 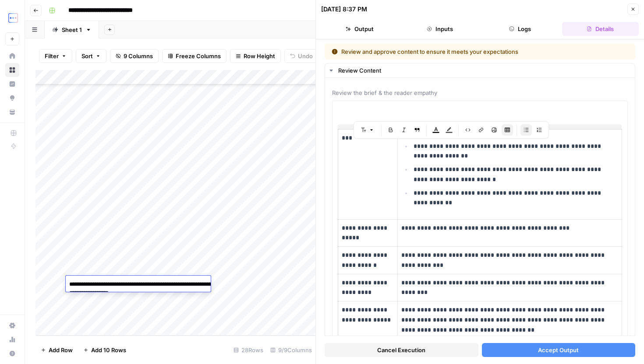 I want to click on span: Filter, so click(x=52, y=56).